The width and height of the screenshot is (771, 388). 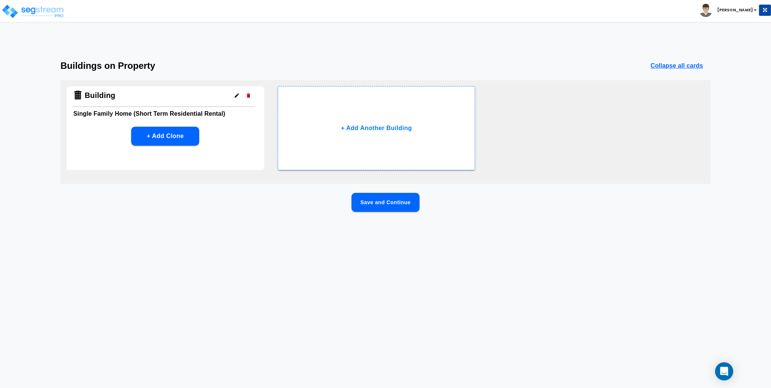 What do you see at coordinates (100, 95) in the screenshot?
I see `h4: Building` at bounding box center [100, 95].